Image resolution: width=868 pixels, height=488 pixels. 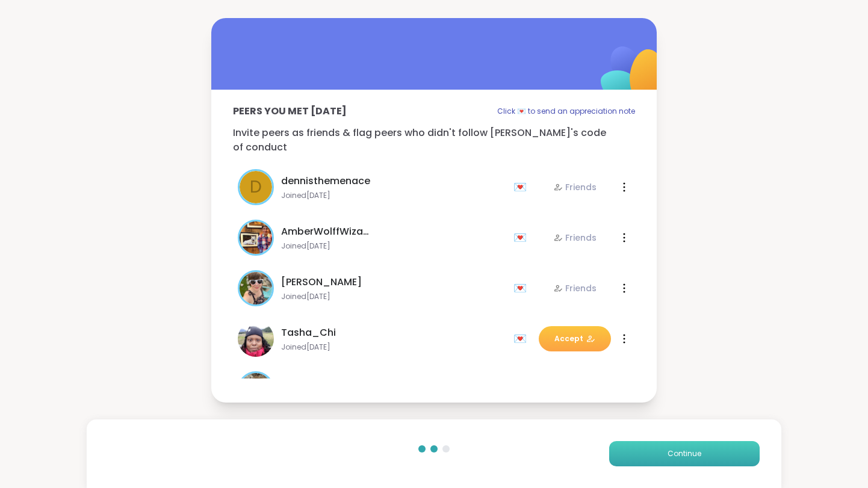 I want to click on img: Tasha_Chi, so click(x=256, y=339).